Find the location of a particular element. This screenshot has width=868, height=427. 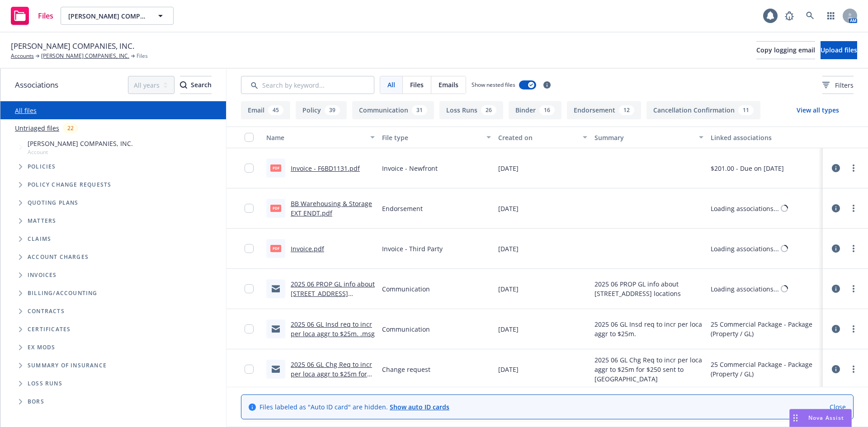

span: Invoice - Newfront is located at coordinates (409, 168).